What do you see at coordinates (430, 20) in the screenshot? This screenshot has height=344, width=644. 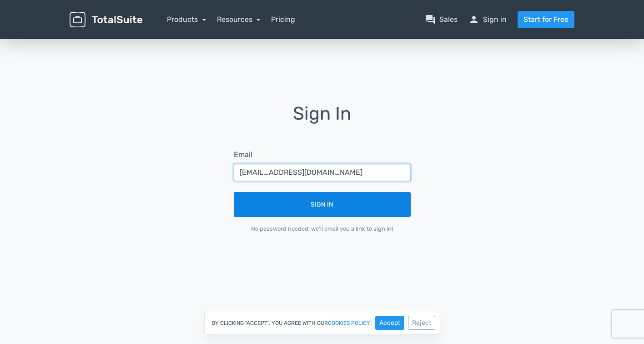 I see `span: question_answer` at bounding box center [430, 20].